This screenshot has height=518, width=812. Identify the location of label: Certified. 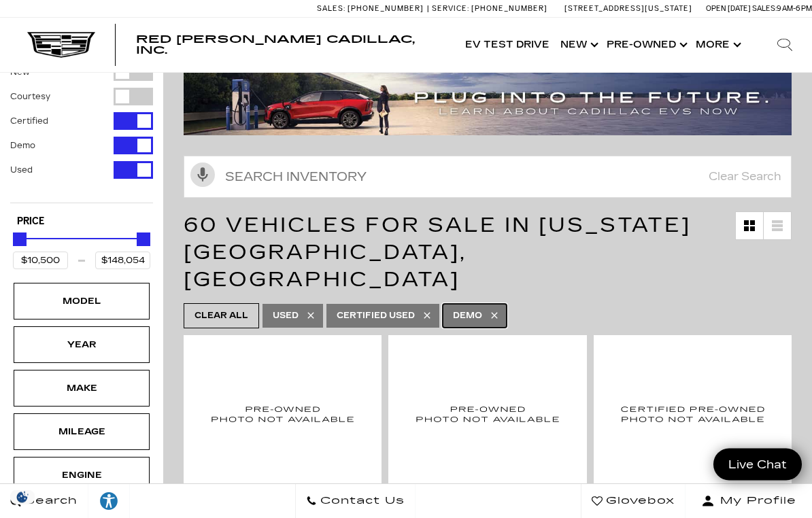
(29, 122).